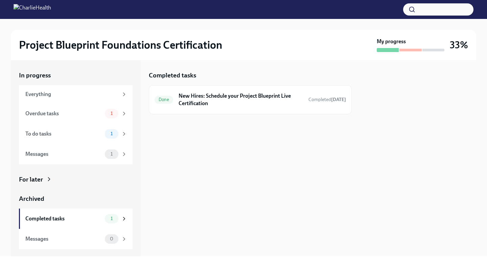 Image resolution: width=487 pixels, height=263 pixels. Describe the element at coordinates (172, 75) in the screenshot. I see `h5: Completed tasks` at that location.